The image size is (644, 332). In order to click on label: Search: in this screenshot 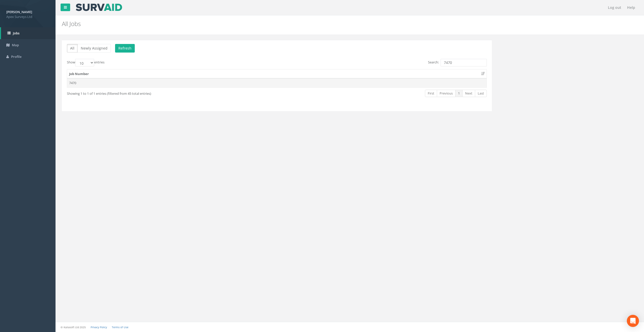, I will do `click(457, 63)`.